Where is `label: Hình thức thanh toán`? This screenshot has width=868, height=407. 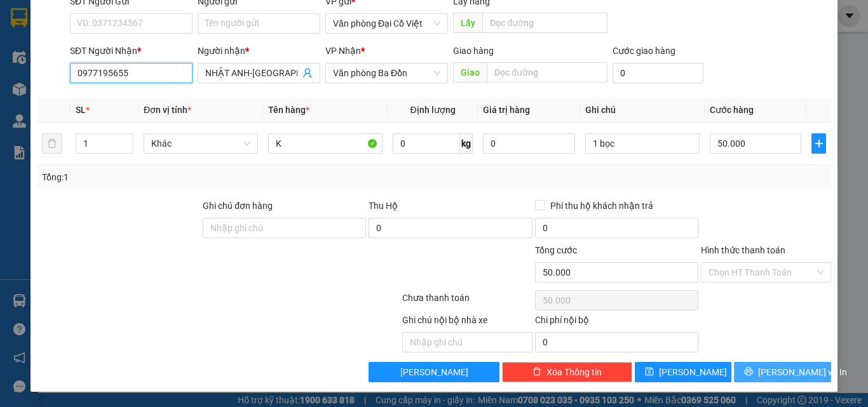
label: Hình thức thanh toán is located at coordinates (743, 251).